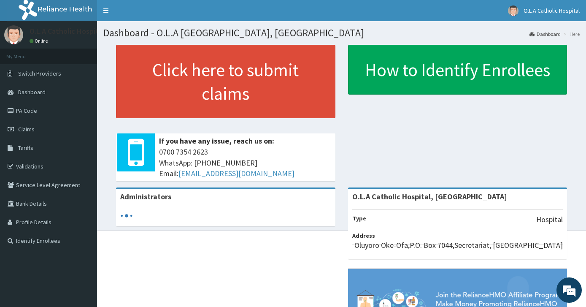 The width and height of the screenshot is (586, 307). What do you see at coordinates (67, 31) in the screenshot?
I see `p: O.L.A Catholic Hospital` at bounding box center [67, 31].